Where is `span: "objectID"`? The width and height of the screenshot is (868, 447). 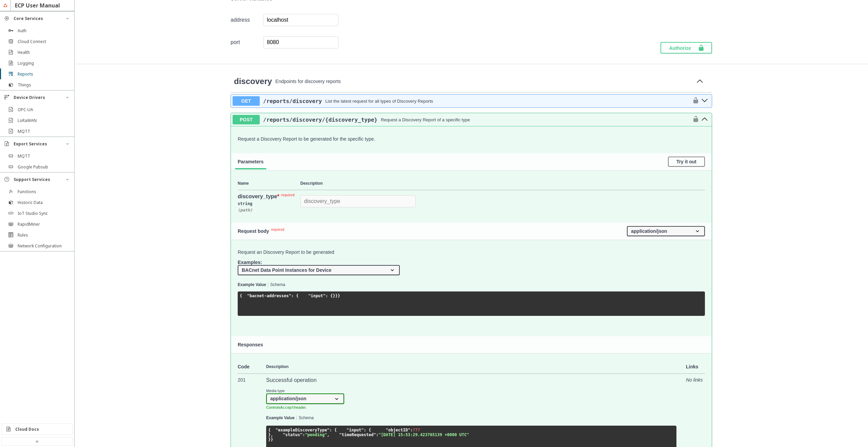 span: "objectID" is located at coordinates (398, 431).